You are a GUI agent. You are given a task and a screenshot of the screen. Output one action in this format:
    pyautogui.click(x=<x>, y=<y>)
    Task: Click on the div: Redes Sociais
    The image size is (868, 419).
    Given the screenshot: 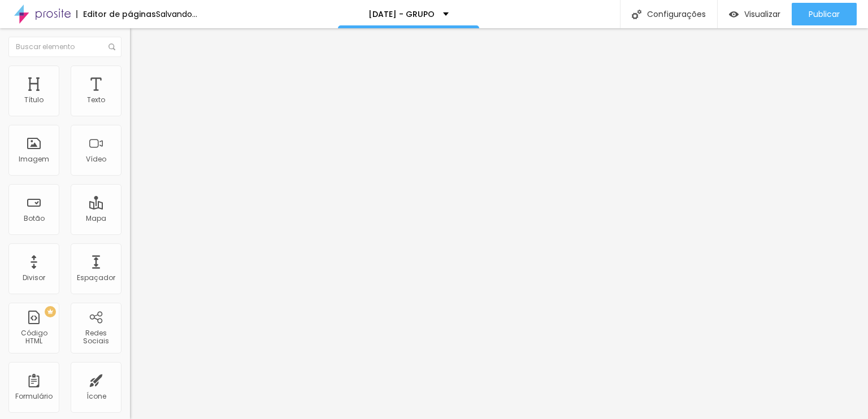 What is the action you would take?
    pyautogui.click(x=95, y=337)
    